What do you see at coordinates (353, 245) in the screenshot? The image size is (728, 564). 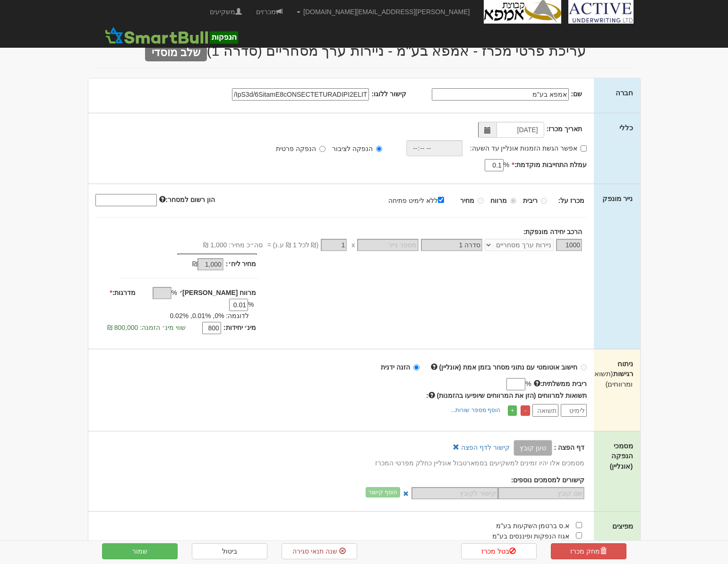 I see `span: x` at bounding box center [353, 245].